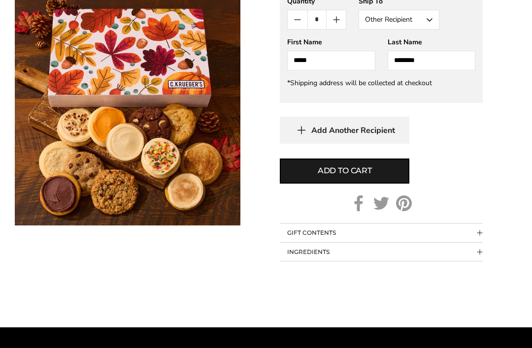 The height and width of the screenshot is (348, 532). What do you see at coordinates (404, 203) in the screenshot?
I see `a: Pinterest` at bounding box center [404, 203].